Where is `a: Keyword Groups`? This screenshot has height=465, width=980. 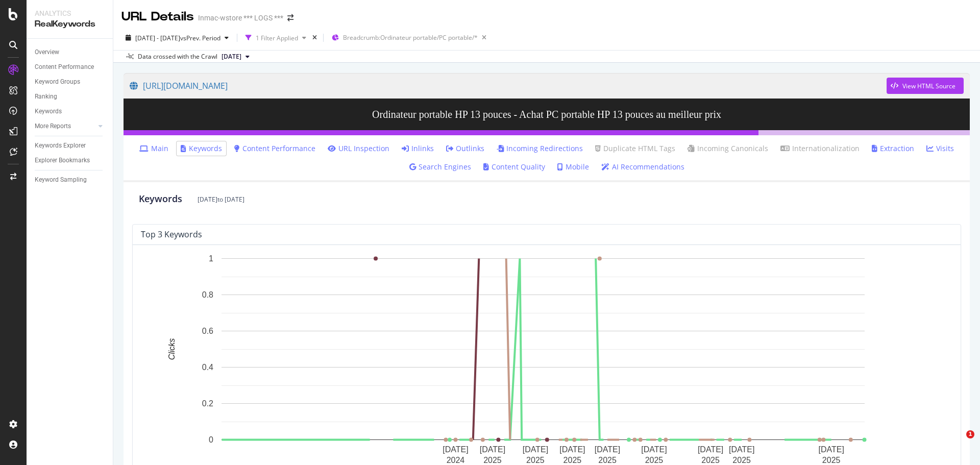 a: Keyword Groups is located at coordinates (70, 81).